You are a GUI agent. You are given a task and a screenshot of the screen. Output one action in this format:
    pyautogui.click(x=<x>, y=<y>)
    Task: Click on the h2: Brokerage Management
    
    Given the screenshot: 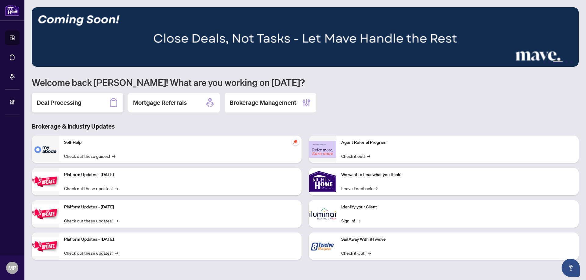 What is the action you would take?
    pyautogui.click(x=263, y=103)
    